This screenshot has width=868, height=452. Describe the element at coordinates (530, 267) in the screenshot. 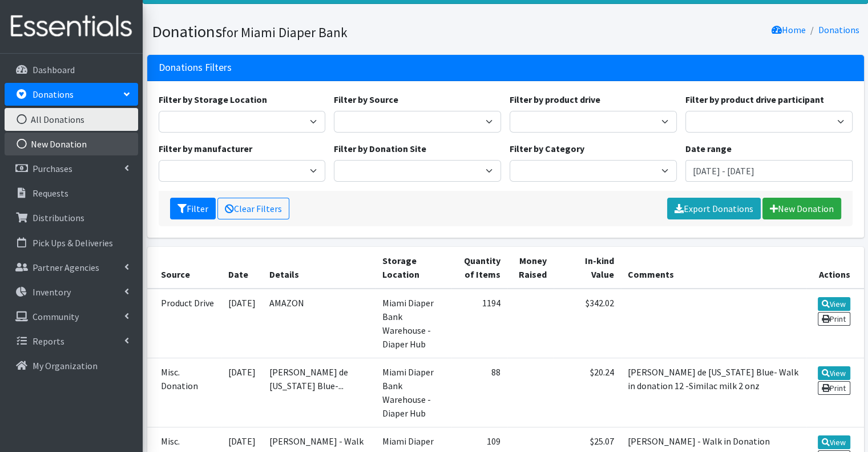

I see `th: Money Raised` at that location.